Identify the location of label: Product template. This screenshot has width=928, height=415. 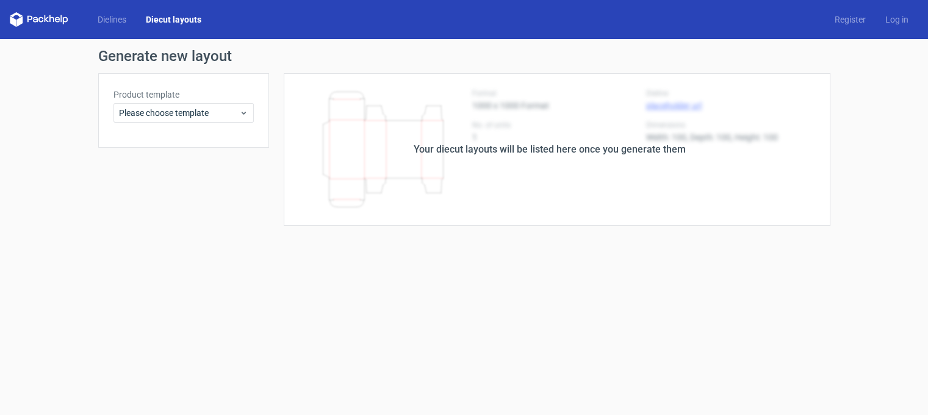
(184, 95).